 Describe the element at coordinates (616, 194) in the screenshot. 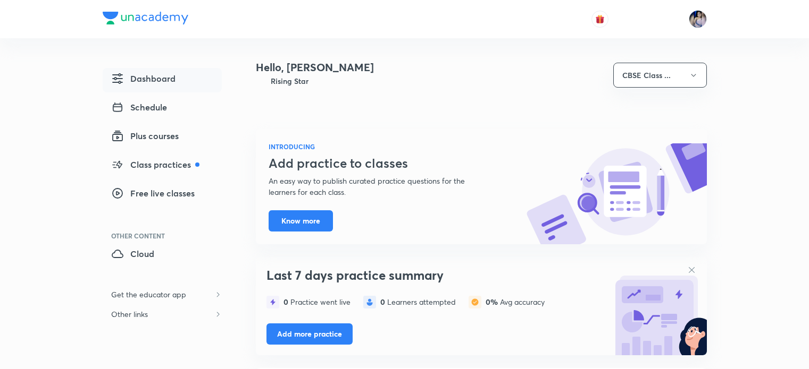

I see `img: know-more` at that location.